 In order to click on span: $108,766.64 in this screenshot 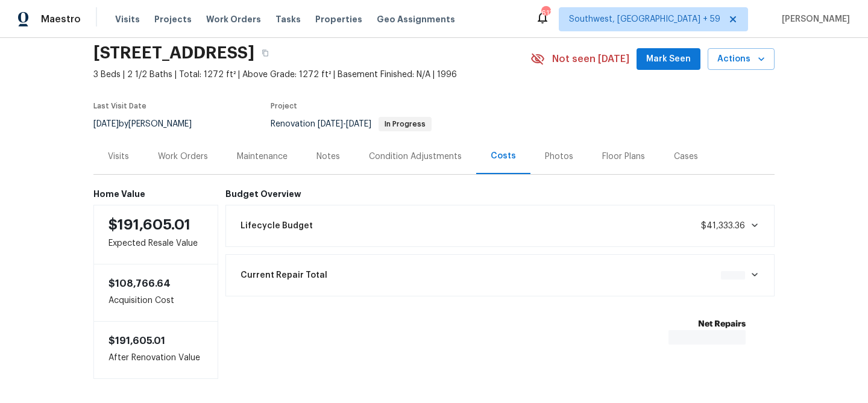, I will do `click(139, 283)`.